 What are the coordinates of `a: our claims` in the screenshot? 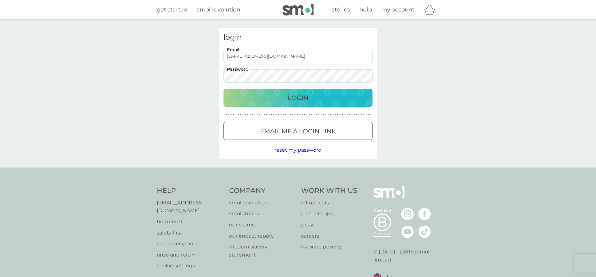 It's located at (262, 225).